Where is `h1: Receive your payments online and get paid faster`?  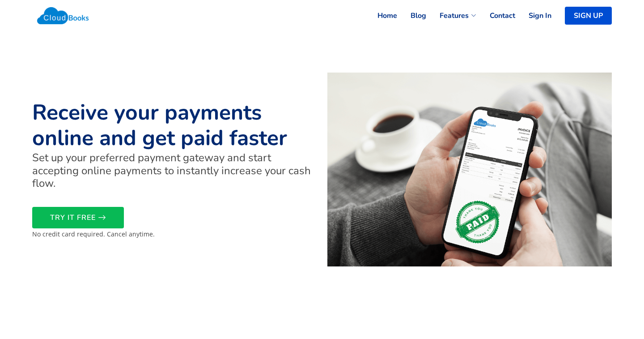 h1: Receive your payments online and get paid faster is located at coordinates (174, 125).